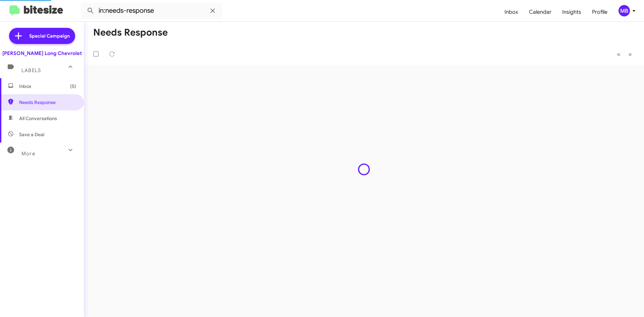 The image size is (644, 317). What do you see at coordinates (32, 134) in the screenshot?
I see `span: Save a Deal` at bounding box center [32, 134].